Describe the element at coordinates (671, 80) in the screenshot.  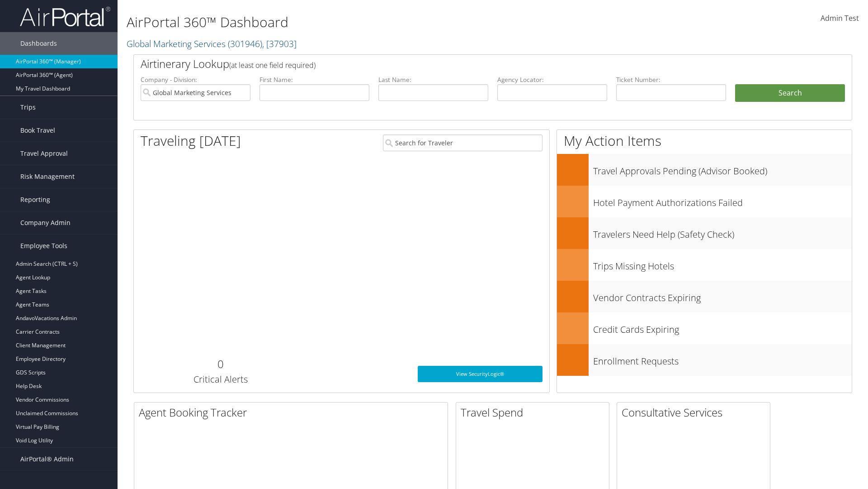
I see `label: Ticket Number:` at that location.